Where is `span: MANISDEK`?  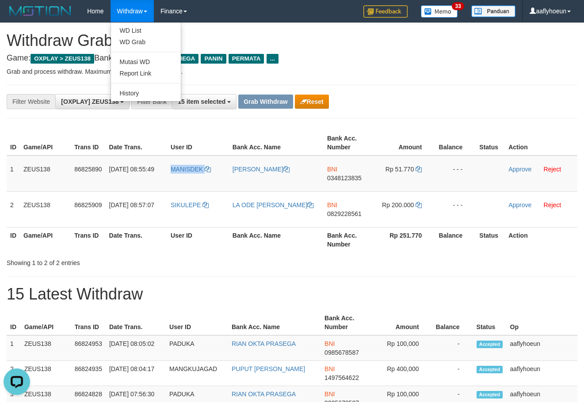 span: MANISDEK is located at coordinates (187, 169).